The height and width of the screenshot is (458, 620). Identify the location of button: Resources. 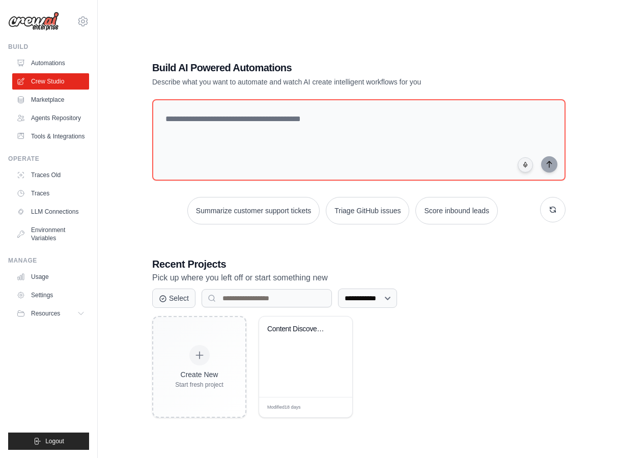
(50, 313).